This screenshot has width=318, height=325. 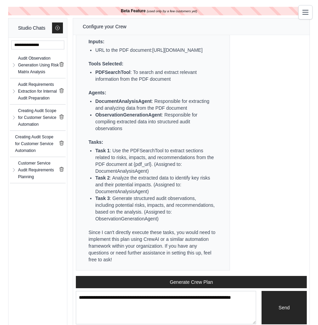 What do you see at coordinates (103, 198) in the screenshot?
I see `strong: Task 3` at bounding box center [103, 198].